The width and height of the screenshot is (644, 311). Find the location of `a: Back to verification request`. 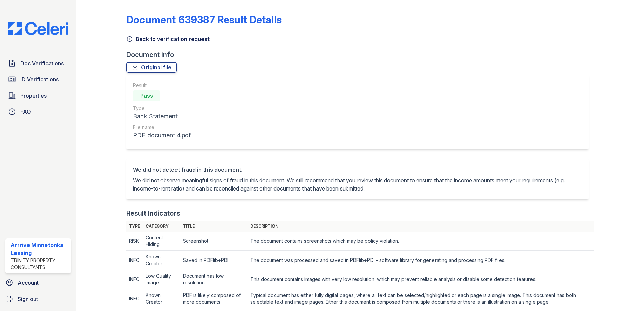

a: Back to verification request is located at coordinates (168, 39).